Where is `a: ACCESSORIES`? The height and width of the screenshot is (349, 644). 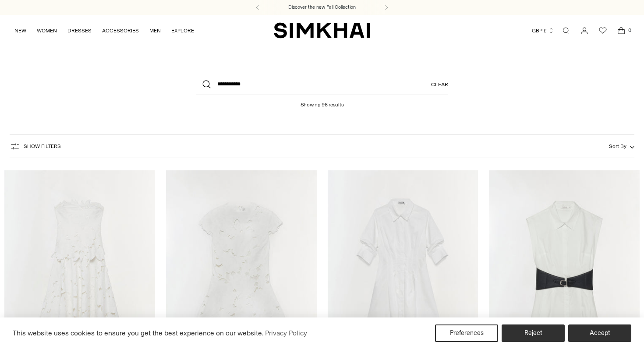
a: ACCESSORIES is located at coordinates (121, 31).